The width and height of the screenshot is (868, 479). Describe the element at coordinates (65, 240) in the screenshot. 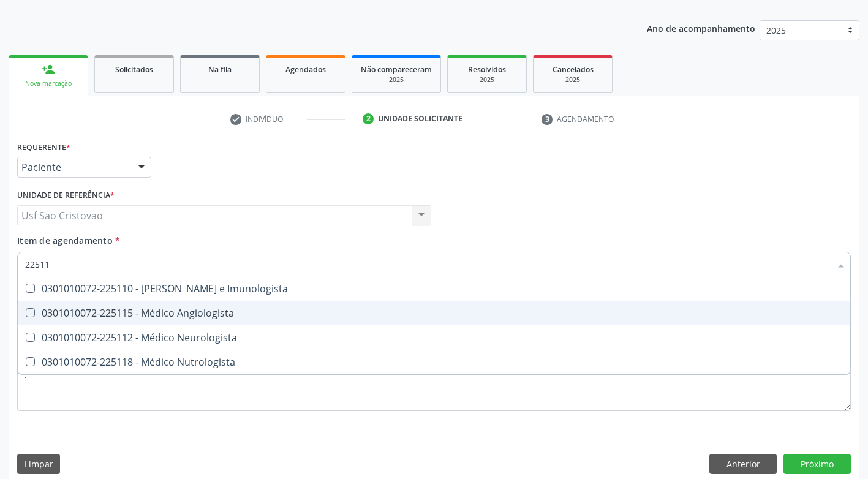

I see `span: Item de agendamento` at that location.